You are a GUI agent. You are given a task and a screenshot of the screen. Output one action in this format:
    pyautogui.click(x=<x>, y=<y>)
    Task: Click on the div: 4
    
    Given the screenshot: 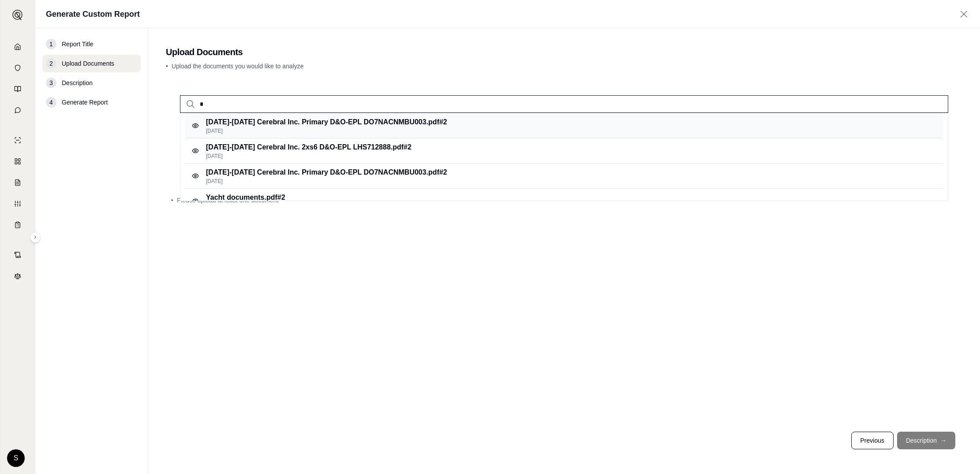 What is the action you would take?
    pyautogui.click(x=51, y=102)
    